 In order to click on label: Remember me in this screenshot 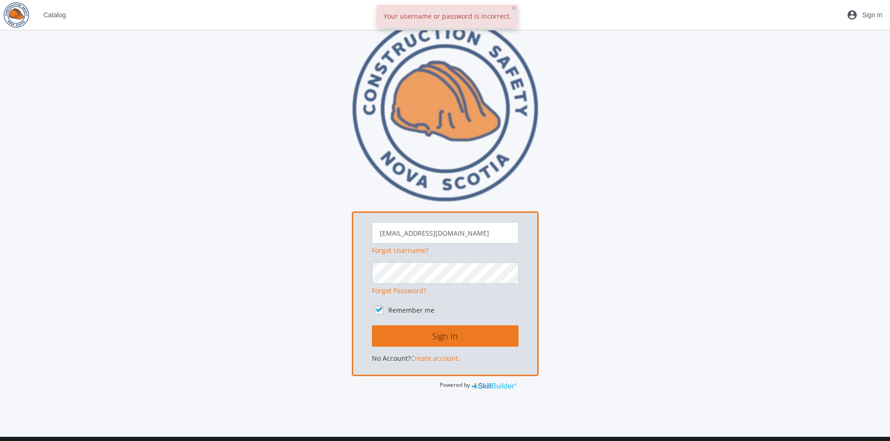, I will do `click(411, 311)`.